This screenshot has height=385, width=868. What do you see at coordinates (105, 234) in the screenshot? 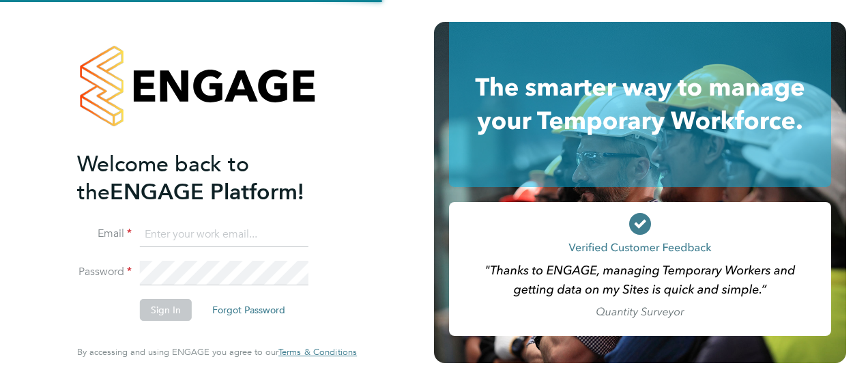
I see `label: Email` at bounding box center [105, 234].